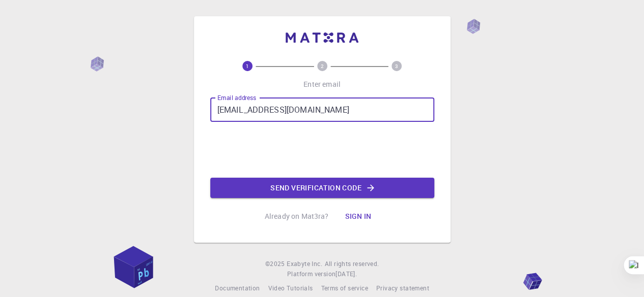 The height and width of the screenshot is (297, 644). What do you see at coordinates (290, 288) in the screenshot?
I see `span: Video Tutorials` at bounding box center [290, 288].